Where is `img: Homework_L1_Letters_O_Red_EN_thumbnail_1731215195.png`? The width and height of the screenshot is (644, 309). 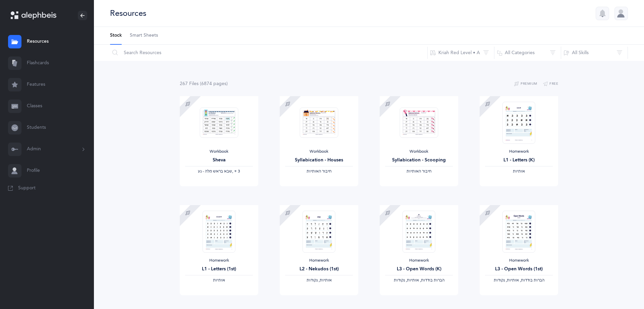 img: Homework_L1_Letters_O_Red_EN_thumbnail_1731215195.png is located at coordinates (219, 231).